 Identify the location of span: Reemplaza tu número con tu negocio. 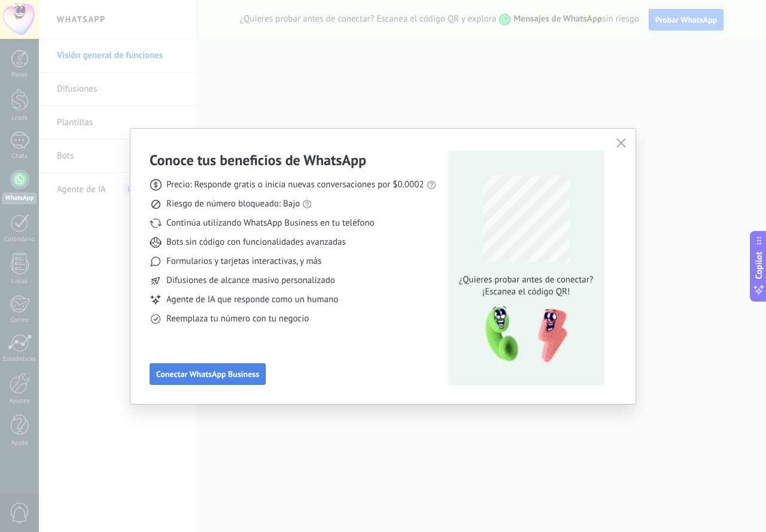
(237, 319).